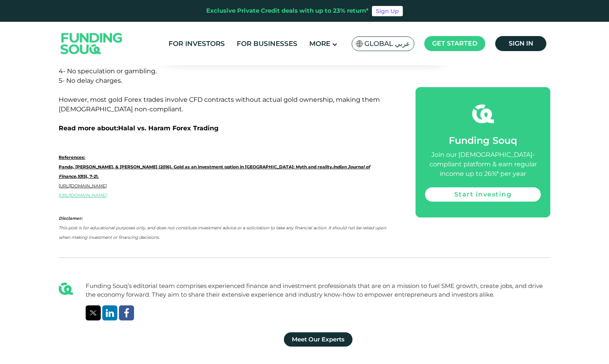 The image size is (609, 364). I want to click on span: 5- No delay charges., so click(90, 80).